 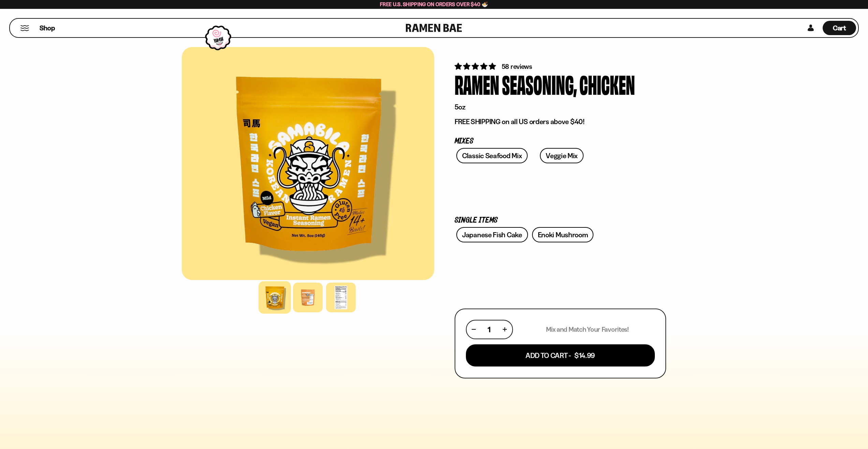 What do you see at coordinates (493, 235) in the screenshot?
I see `a: Japanese Fish Cake` at bounding box center [493, 235].